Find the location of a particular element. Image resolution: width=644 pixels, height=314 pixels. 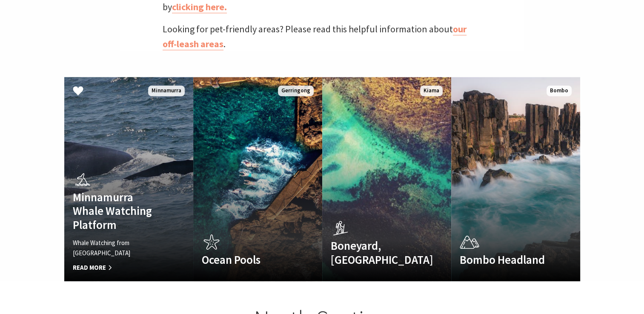

span: Gerringong is located at coordinates (295, 90).